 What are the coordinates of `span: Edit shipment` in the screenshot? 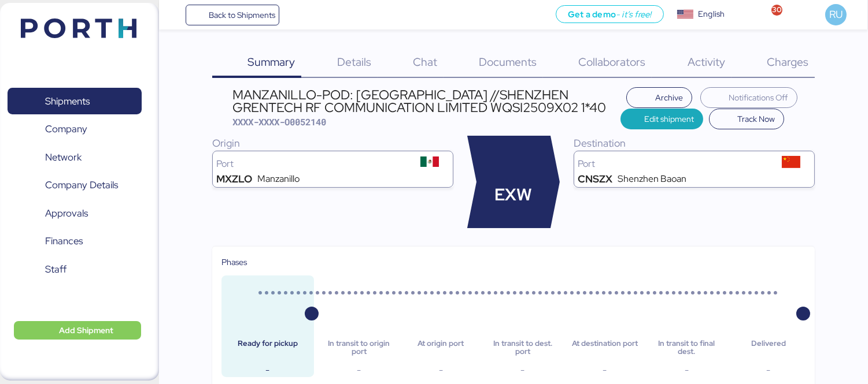 It's located at (669, 119).